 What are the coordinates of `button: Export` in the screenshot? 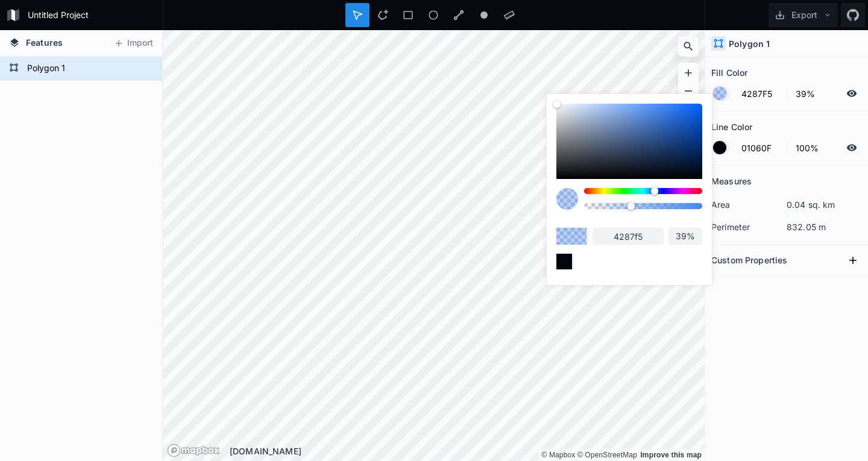 It's located at (803, 15).